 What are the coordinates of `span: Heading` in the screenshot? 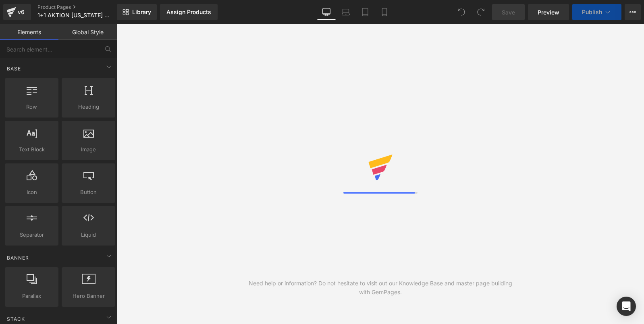 It's located at (88, 107).